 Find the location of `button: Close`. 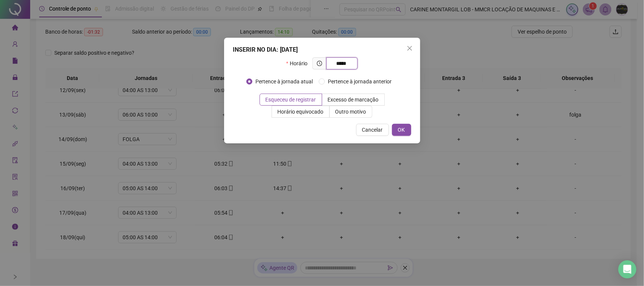

button: Close is located at coordinates (410, 48).